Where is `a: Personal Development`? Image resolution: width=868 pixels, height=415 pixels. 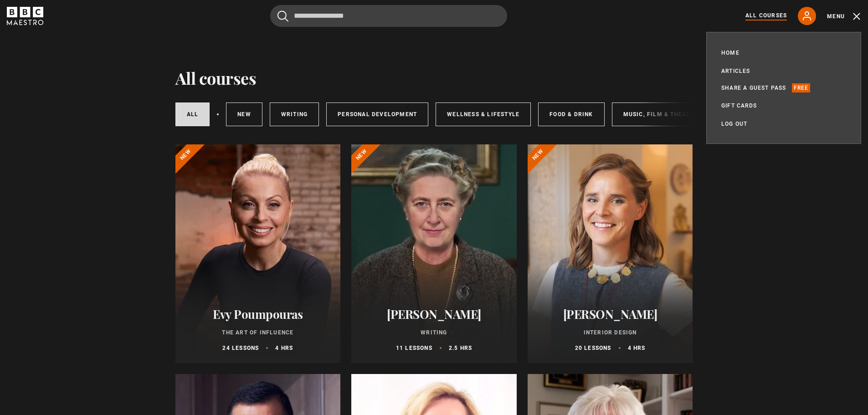 a: Personal Development is located at coordinates (377, 114).